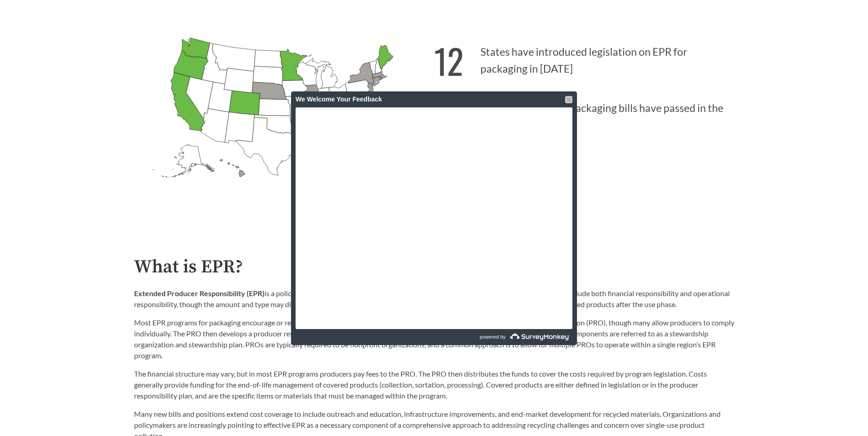 Image resolution: width=868 pixels, height=436 pixels. I want to click on p: EPR for packaging bills have passed in the U.S., so click(584, 114).